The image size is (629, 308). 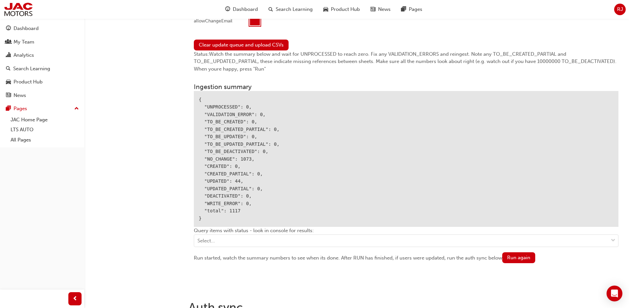 What do you see at coordinates (620, 9) in the screenshot?
I see `button: RJ` at bounding box center [620, 9].